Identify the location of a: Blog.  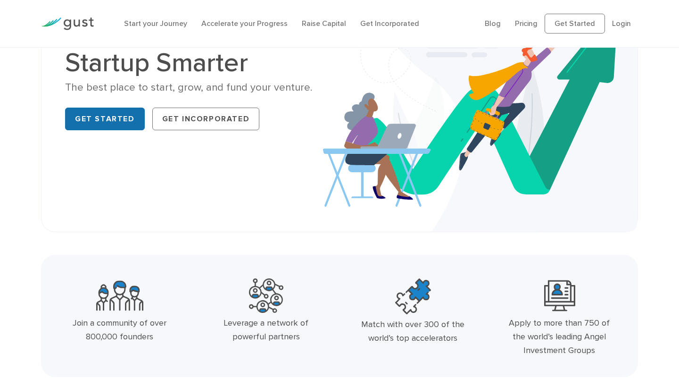
(493, 23).